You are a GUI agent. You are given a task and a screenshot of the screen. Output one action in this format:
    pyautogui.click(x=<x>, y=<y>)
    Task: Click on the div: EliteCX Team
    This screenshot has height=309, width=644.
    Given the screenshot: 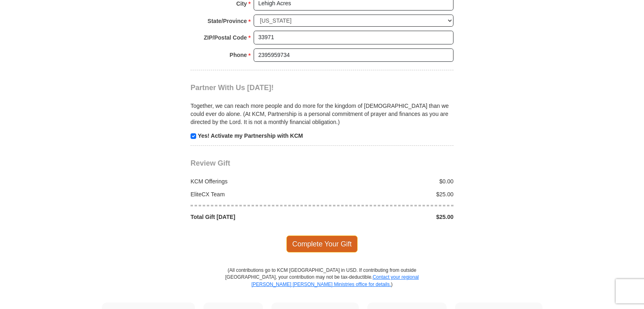 What is the action you would take?
    pyautogui.click(x=254, y=194)
    